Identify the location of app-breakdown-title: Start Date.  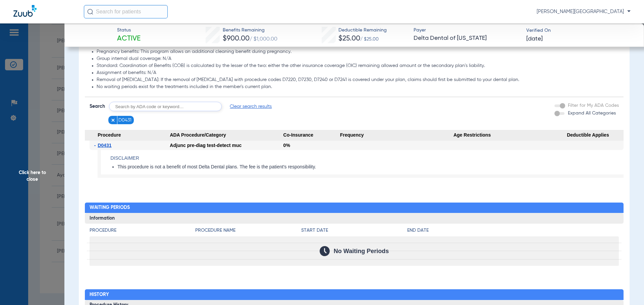
(354, 232).